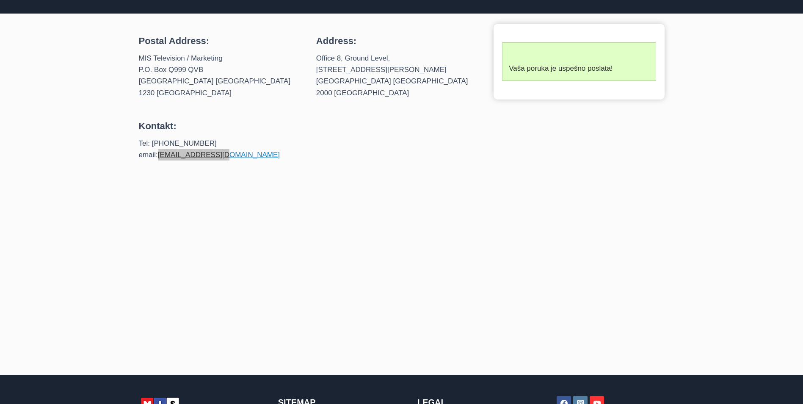 The image size is (803, 404). What do you see at coordinates (579, 68) in the screenshot?
I see `p: Vaša poruka je uspešno poslata!` at bounding box center [579, 68].